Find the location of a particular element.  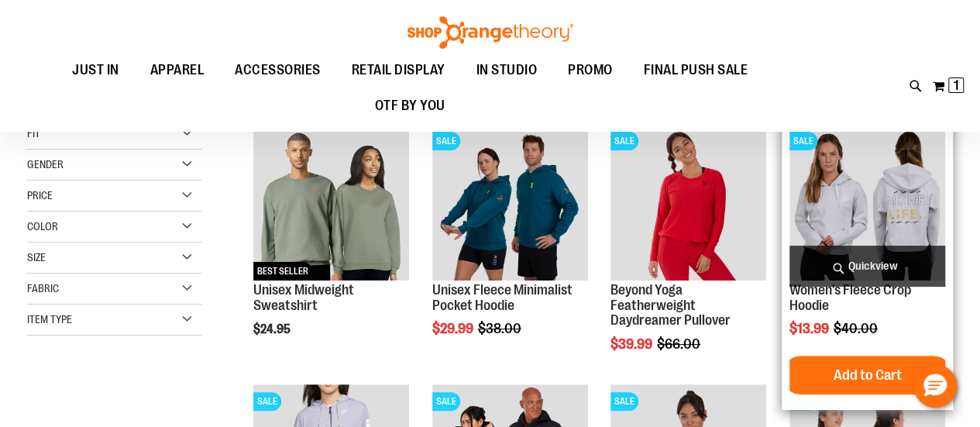

a: OTF BY YOU is located at coordinates (410, 106).